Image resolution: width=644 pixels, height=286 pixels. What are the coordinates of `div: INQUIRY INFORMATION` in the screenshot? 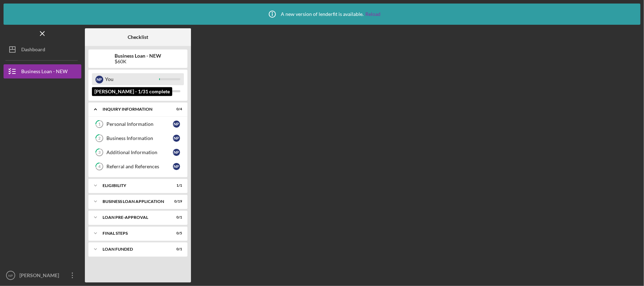 It's located at (133, 109).